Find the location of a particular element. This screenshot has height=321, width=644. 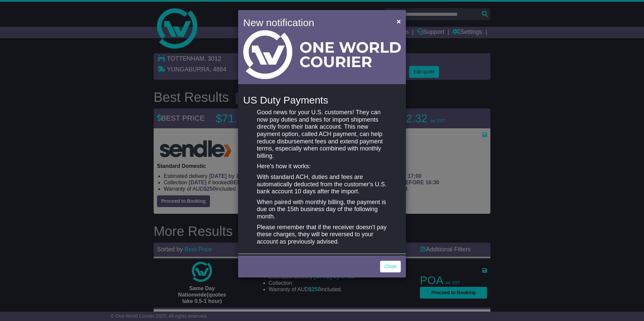

button: Close is located at coordinates (399, 21).